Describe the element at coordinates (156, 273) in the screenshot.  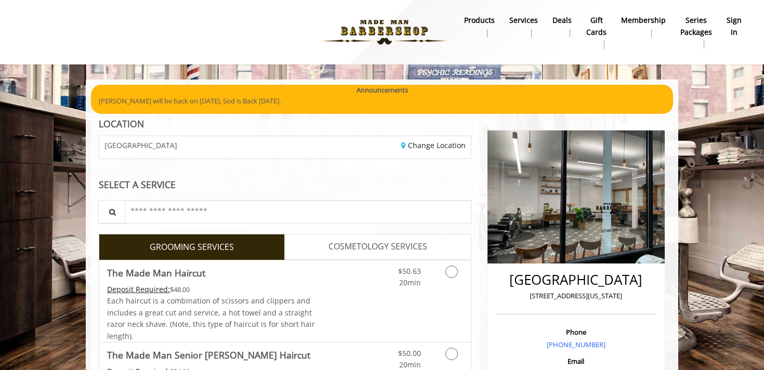
I see `b: The Made Man Haircut` at that location.